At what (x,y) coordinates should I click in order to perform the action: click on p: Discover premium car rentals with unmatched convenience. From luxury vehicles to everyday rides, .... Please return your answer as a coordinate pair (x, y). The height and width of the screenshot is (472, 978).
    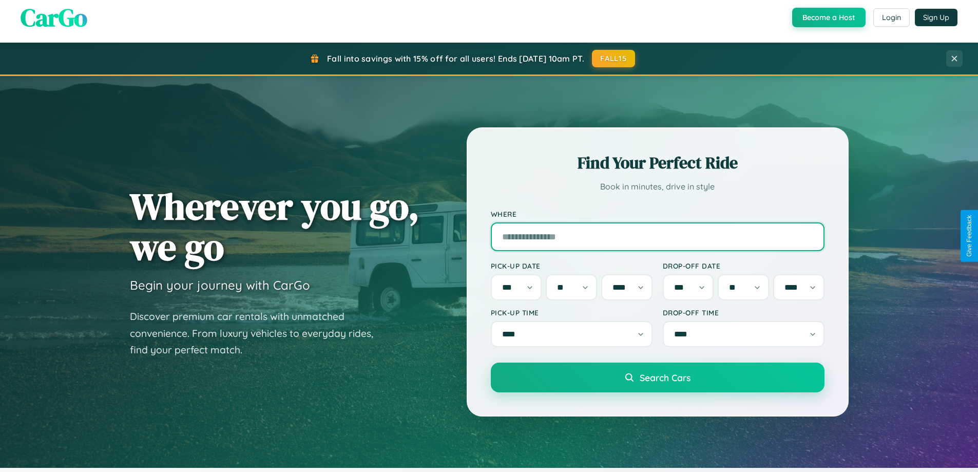
    Looking at the image, I should click on (258, 333).